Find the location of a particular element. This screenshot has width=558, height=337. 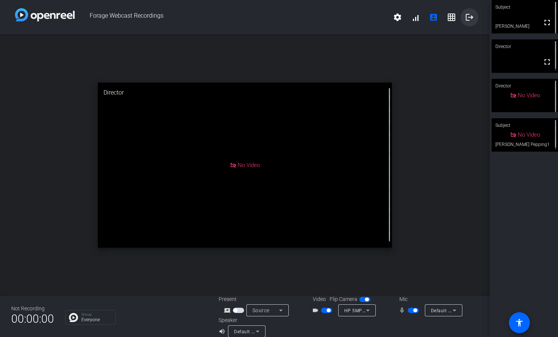

div: Not Recording is located at coordinates (33, 308).